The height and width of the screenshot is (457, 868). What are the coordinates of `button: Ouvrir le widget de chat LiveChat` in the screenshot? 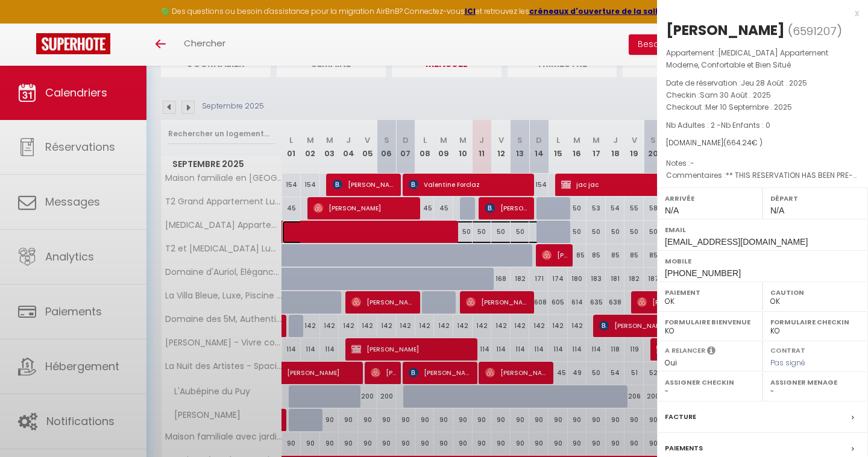 It's located at (28, 23).